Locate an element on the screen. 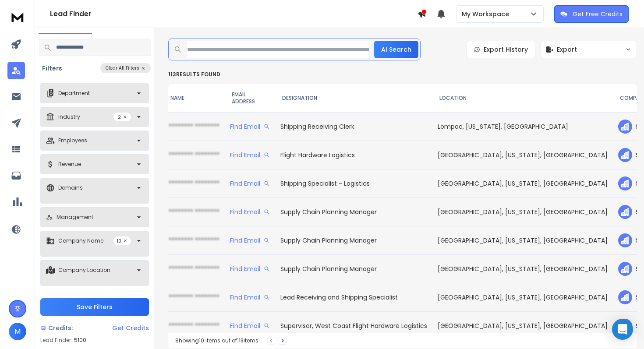 The width and height of the screenshot is (644, 349). th: EMAIL ADDRESS is located at coordinates (249, 98).